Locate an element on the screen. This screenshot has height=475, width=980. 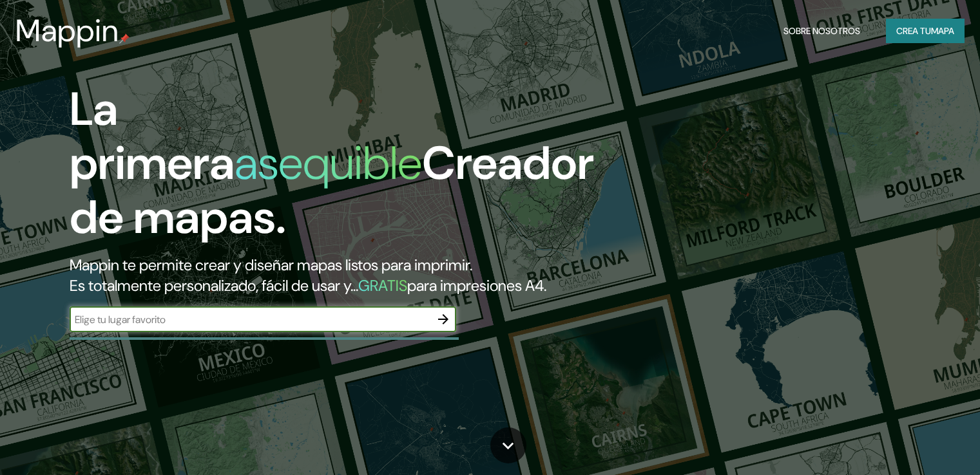
font: La primera is located at coordinates (152, 136).